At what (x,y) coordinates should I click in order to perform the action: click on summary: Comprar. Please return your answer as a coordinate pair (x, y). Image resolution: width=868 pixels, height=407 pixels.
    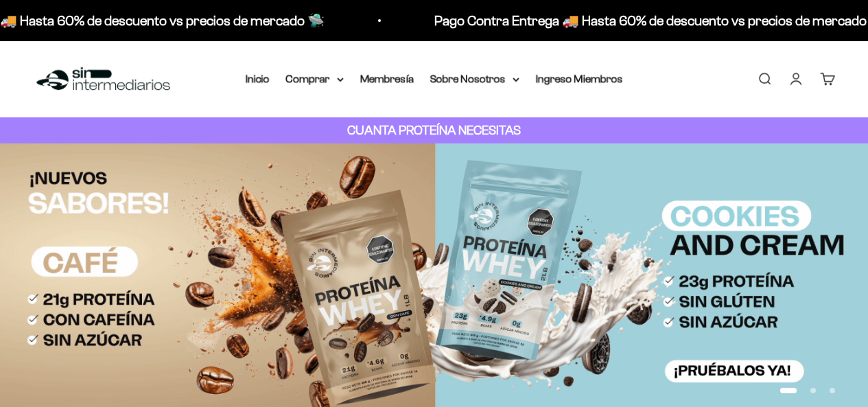
    Looking at the image, I should click on (315, 79).